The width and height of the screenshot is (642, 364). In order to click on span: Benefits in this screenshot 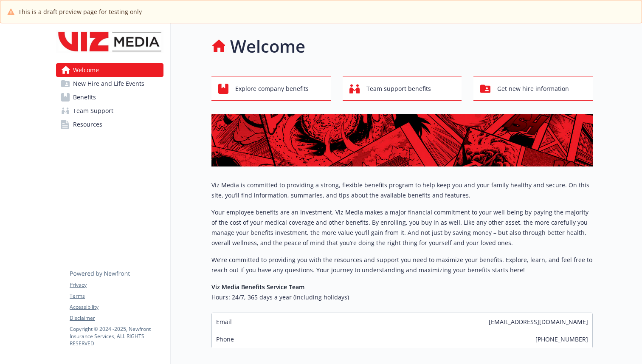, I will do `click(84, 98)`.